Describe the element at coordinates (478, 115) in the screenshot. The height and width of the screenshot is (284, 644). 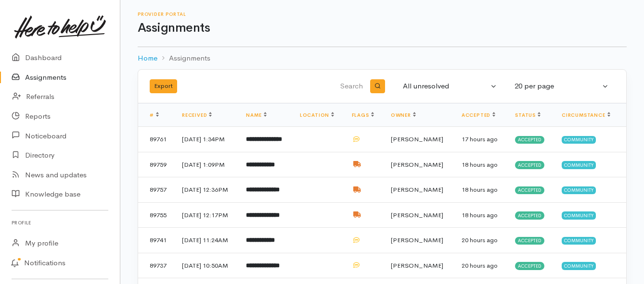
I see `a: Accepted` at that location.